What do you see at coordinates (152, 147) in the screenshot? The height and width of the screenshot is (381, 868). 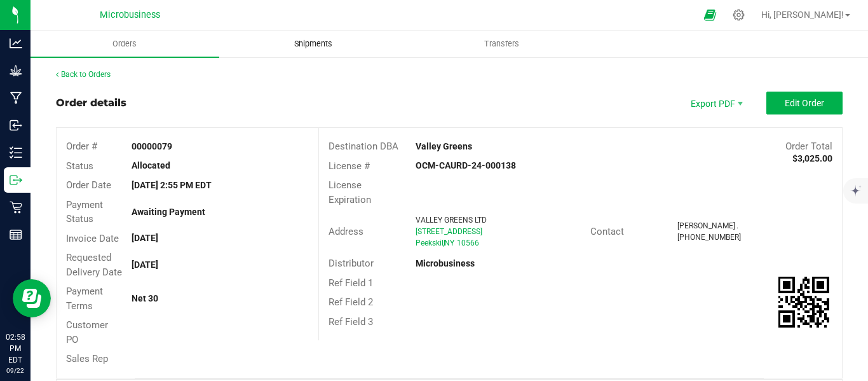 I see `strong: 00000079` at bounding box center [152, 147].